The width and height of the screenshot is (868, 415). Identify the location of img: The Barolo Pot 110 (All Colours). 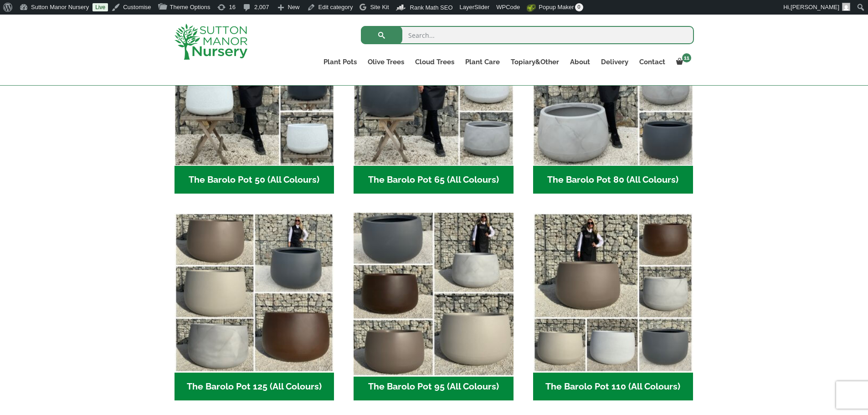
(613, 293).